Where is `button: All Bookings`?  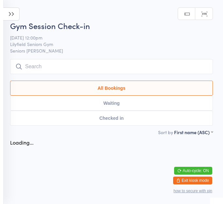 button: All Bookings is located at coordinates (112, 88).